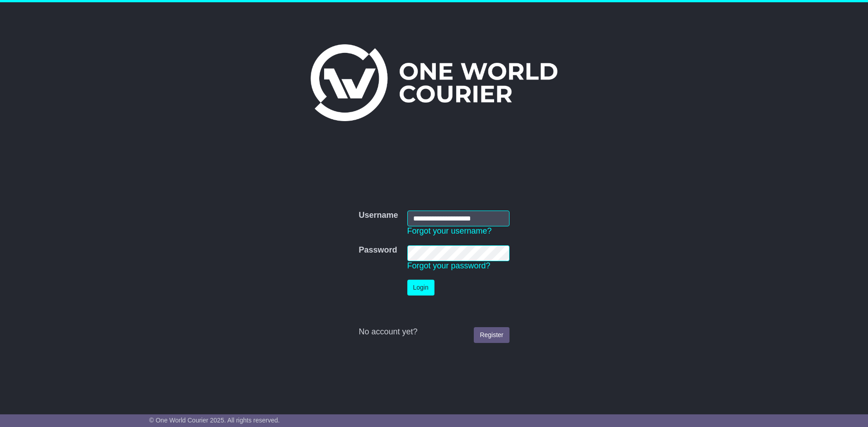 This screenshot has width=868, height=427. I want to click on a: Forgot your password?, so click(449, 266).